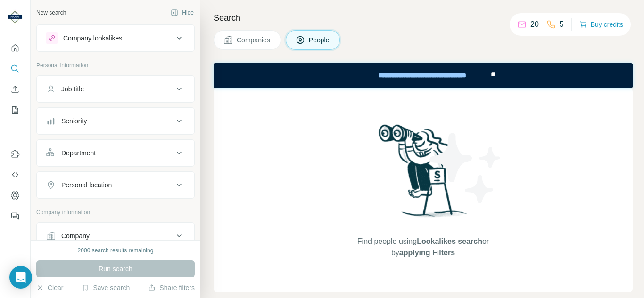 This screenshot has width=644, height=298. What do you see at coordinates (254, 40) in the screenshot?
I see `span: Companies` at bounding box center [254, 40].